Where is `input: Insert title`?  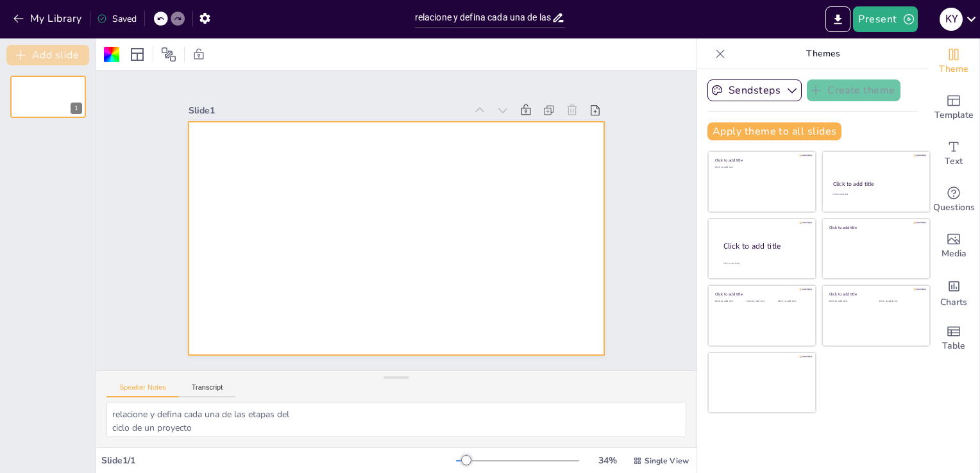 input: Insert title is located at coordinates (484, 17).